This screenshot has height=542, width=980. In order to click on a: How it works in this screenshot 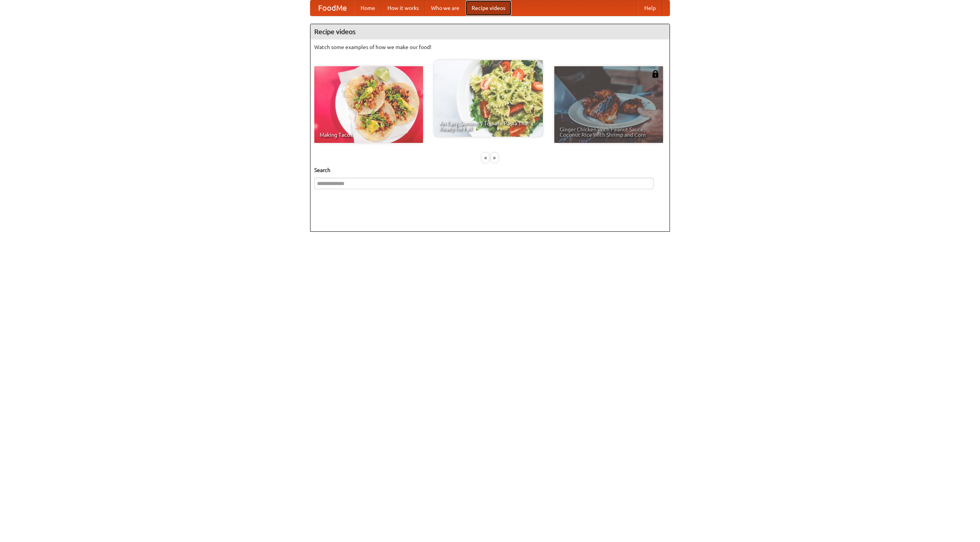, I will do `click(403, 8)`.